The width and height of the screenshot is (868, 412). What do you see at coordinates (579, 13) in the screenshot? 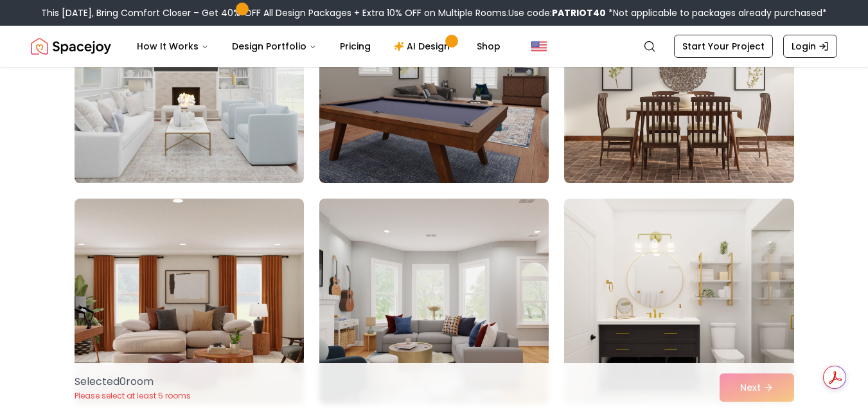
I see `b: PATRIOT40` at bounding box center [579, 13].